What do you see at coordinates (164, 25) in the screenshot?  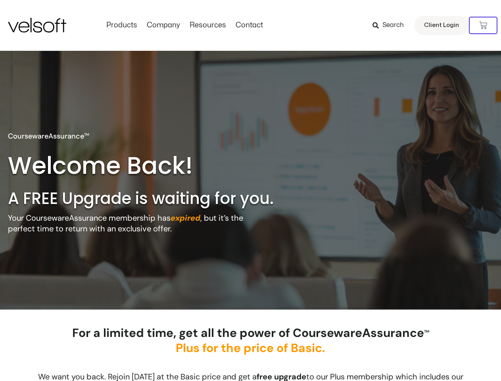 I see `a: CompanyMenu Toggle` at bounding box center [164, 25].